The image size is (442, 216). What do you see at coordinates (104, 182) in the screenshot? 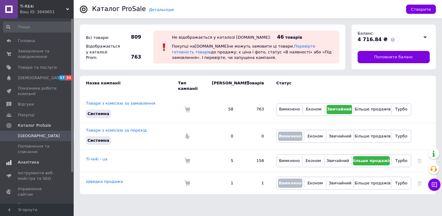
I see `a: Швидка продажа` at bounding box center [104, 182].